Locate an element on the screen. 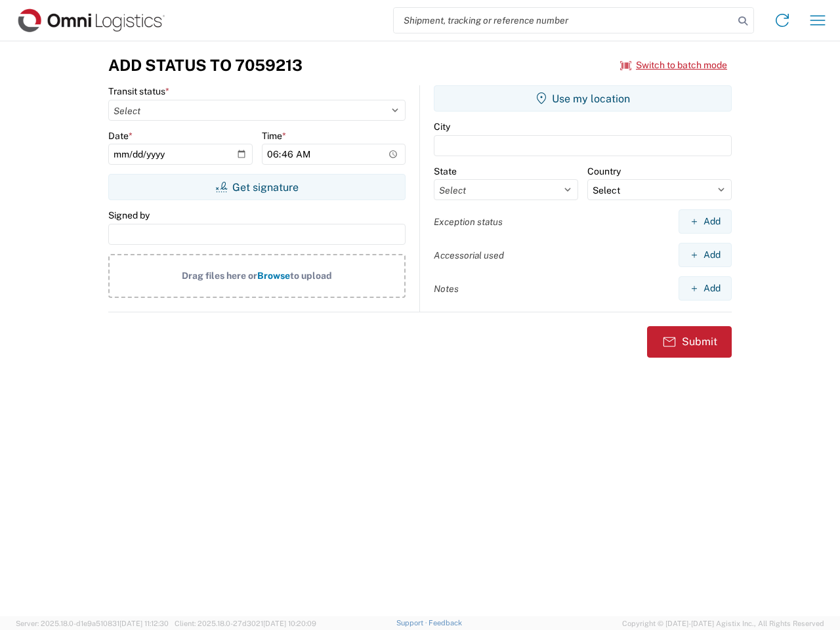 The height and width of the screenshot is (630, 840). label: Time is located at coordinates (273, 136).